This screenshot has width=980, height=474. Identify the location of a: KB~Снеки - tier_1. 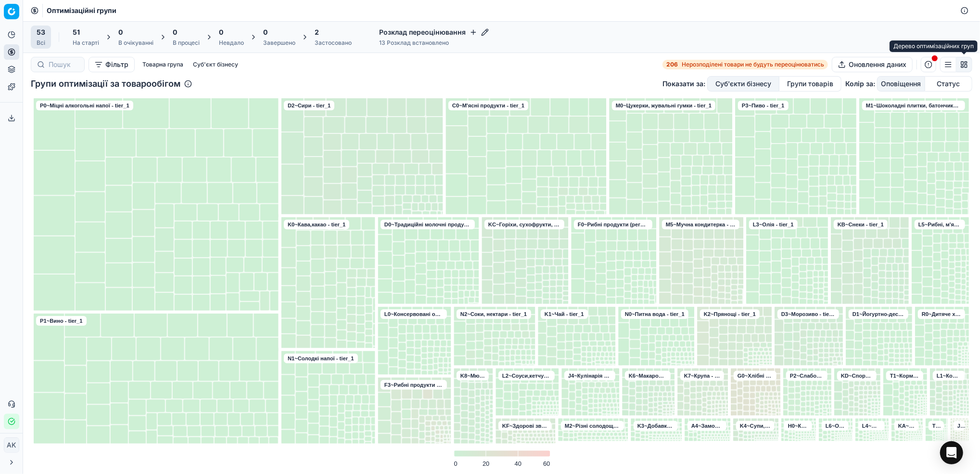
(860, 224).